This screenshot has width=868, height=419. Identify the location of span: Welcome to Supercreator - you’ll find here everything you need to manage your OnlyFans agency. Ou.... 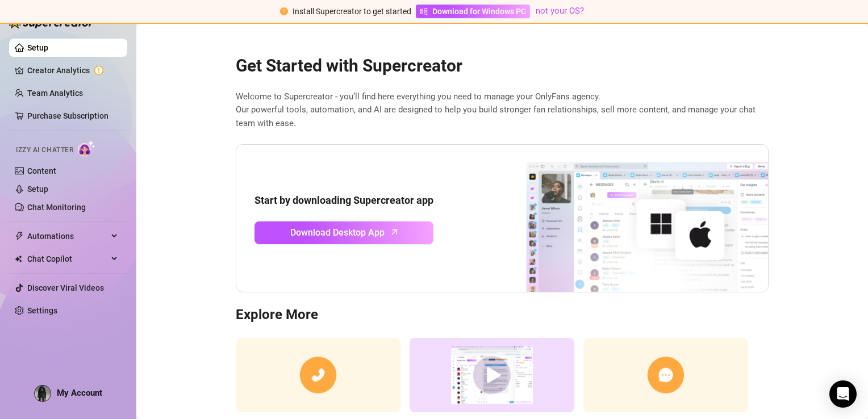
(502, 110).